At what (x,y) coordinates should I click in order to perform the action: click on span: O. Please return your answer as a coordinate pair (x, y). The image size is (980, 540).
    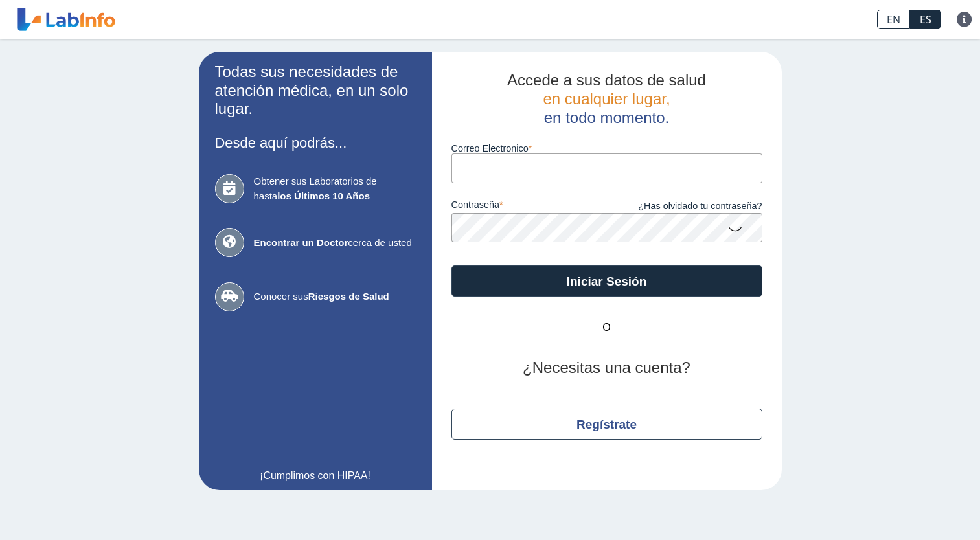
    Looking at the image, I should click on (607, 328).